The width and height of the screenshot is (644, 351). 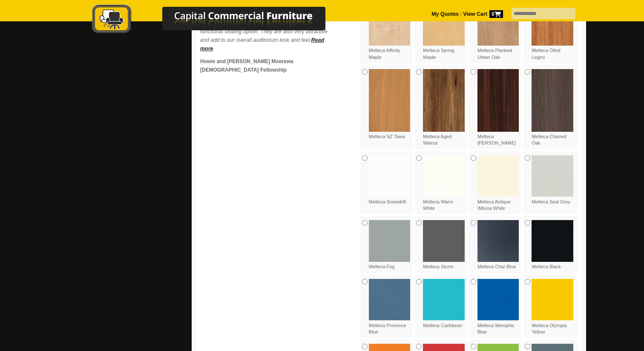 What do you see at coordinates (390, 307) in the screenshot?
I see `label: Melteca Provence Blue` at bounding box center [390, 307].